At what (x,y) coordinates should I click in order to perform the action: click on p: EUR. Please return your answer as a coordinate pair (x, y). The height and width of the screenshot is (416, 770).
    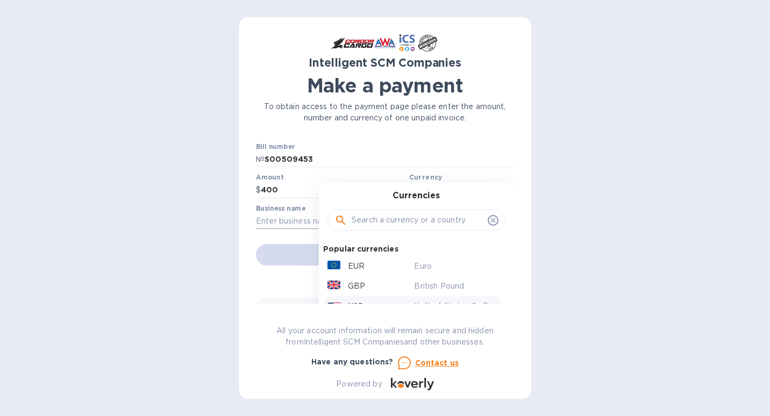
    Looking at the image, I should click on (356, 266).